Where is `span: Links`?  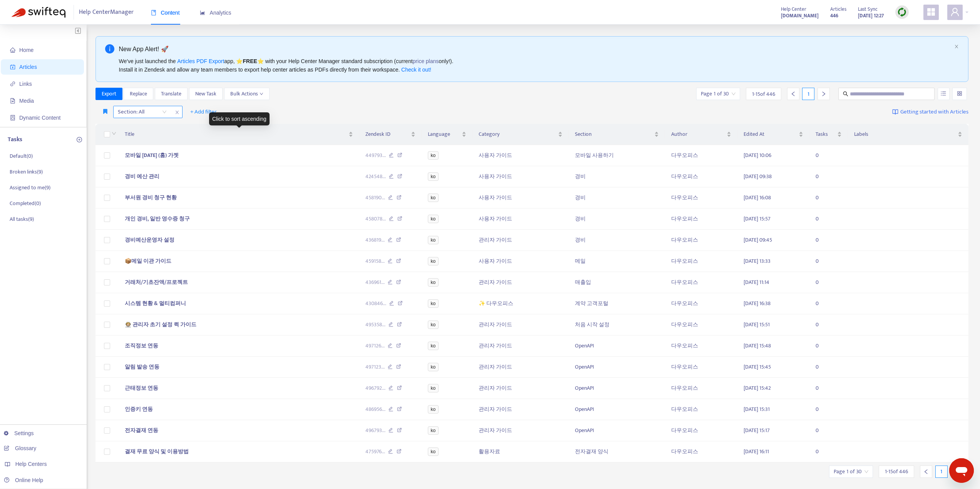 span: Links is located at coordinates (26, 84).